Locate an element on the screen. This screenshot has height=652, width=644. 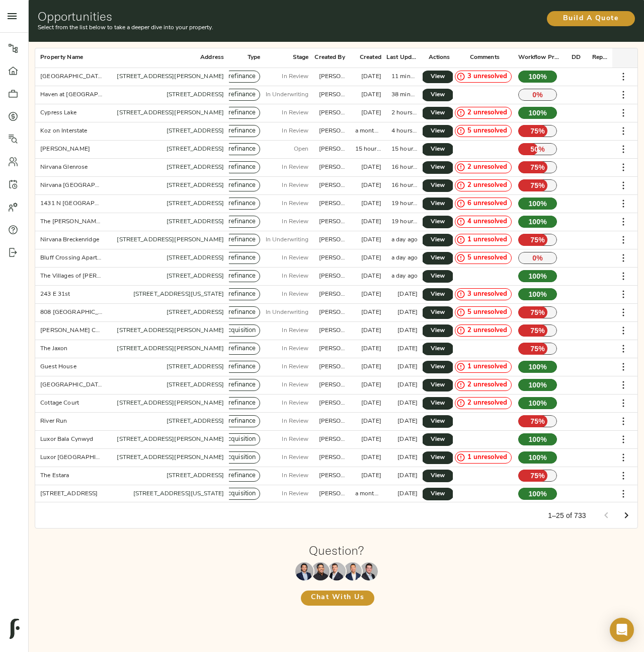
div: 11 days ago is located at coordinates (371, 113).